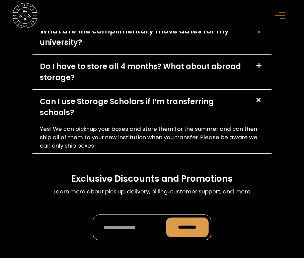 This screenshot has width=304, height=258. What do you see at coordinates (152, 227) in the screenshot?
I see `form: Promo Form` at bounding box center [152, 227].